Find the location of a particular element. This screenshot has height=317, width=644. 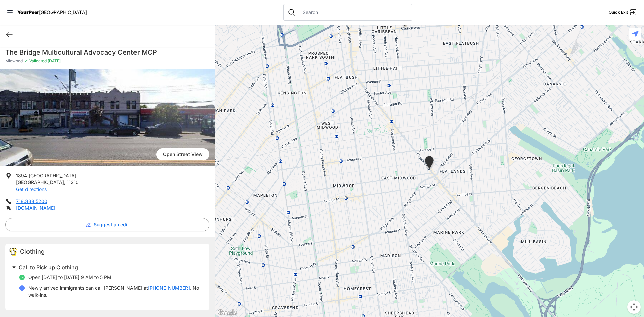

span: Midwood is located at coordinates (14, 61).